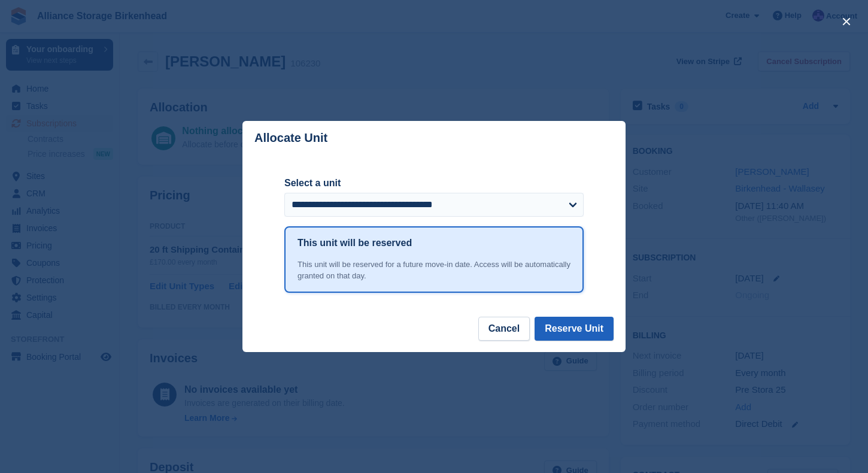 The height and width of the screenshot is (473, 868). What do you see at coordinates (504, 328) in the screenshot?
I see `button: Cancel` at bounding box center [504, 328].